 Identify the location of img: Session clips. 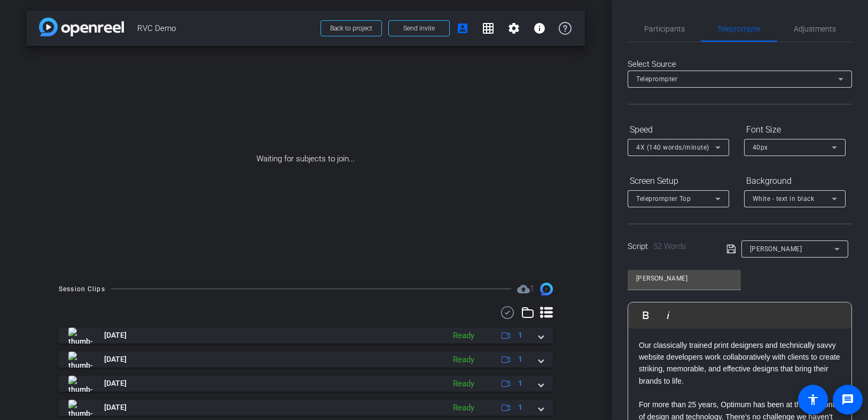
(546, 289).